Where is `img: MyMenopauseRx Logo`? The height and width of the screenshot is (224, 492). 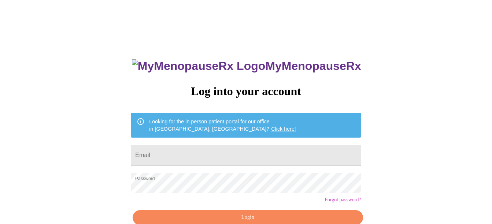 img: MyMenopauseRx Logo is located at coordinates (199, 66).